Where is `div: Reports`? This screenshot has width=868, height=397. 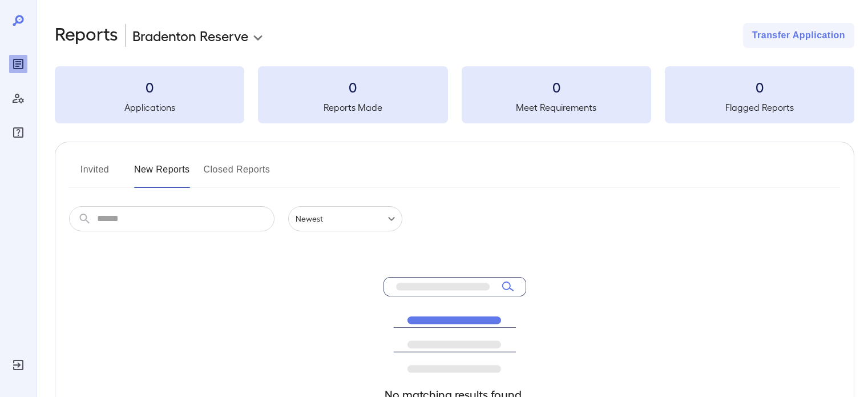 div: Reports is located at coordinates (18, 64).